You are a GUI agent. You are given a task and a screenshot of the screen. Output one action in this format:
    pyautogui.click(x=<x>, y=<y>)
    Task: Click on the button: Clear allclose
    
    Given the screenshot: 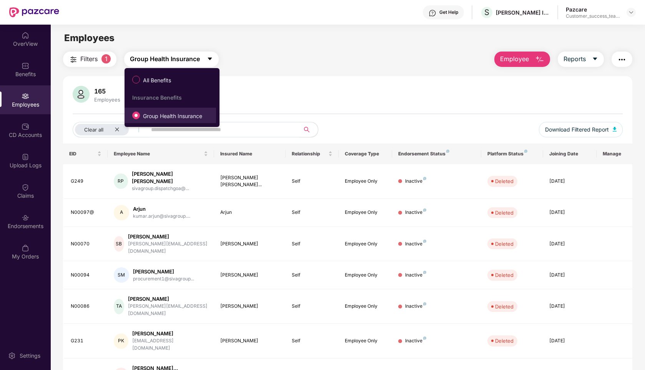 What is the action you would take?
    pyautogui.click(x=111, y=130)
    